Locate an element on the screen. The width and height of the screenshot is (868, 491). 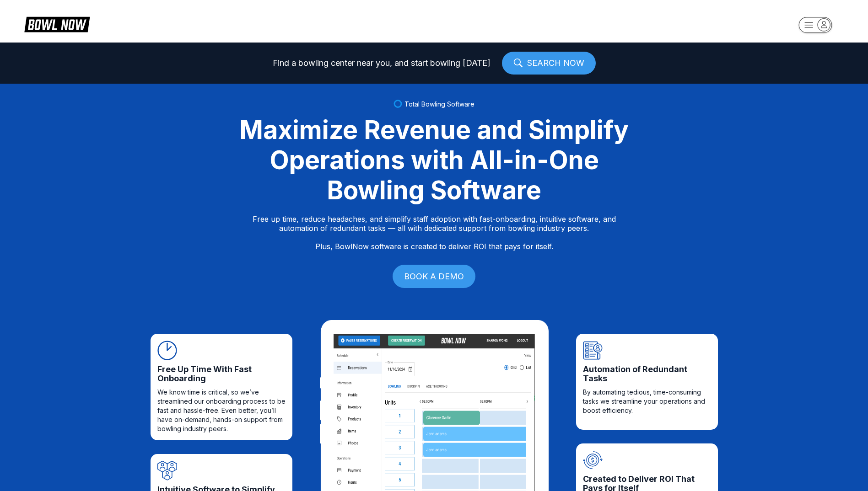
span: By automating tedious, time-consuming tasks we streamline your operations and boost efficiency. is located at coordinates (647, 402).